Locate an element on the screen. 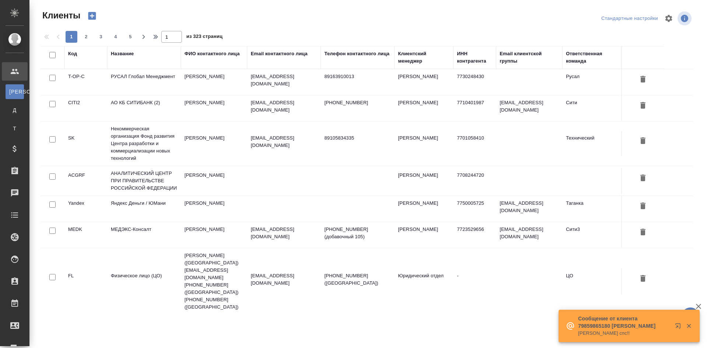 This screenshot has height=348, width=707. td: Сити is located at coordinates (592, 108).